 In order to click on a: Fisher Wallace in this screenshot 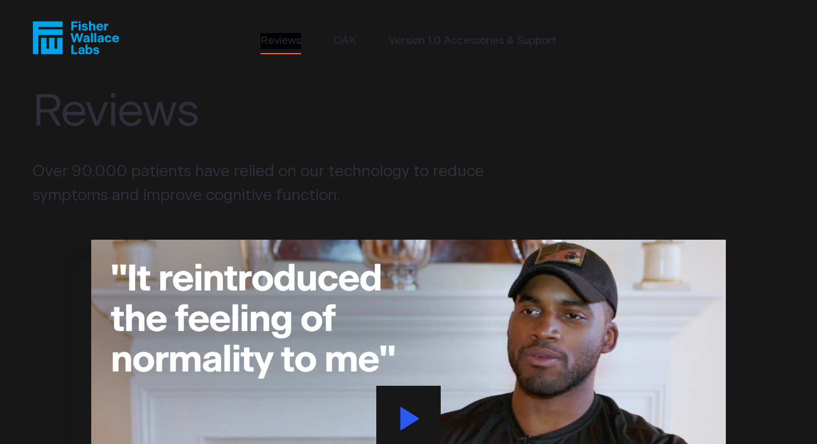, I will do `click(76, 38)`.